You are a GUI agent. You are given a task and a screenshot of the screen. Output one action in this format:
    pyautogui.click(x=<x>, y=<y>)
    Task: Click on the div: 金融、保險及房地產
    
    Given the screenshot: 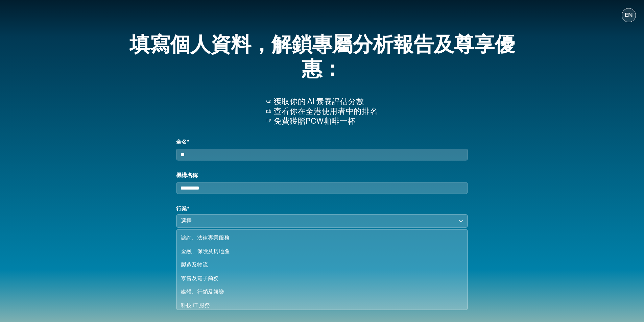 What is the action you would take?
    pyautogui.click(x=317, y=251)
    